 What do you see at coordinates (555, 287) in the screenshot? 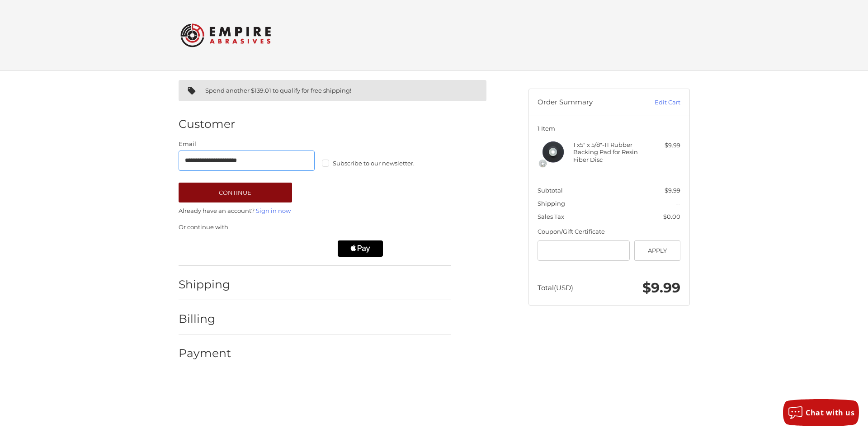
I see `span: Total (USD)` at bounding box center [555, 287].